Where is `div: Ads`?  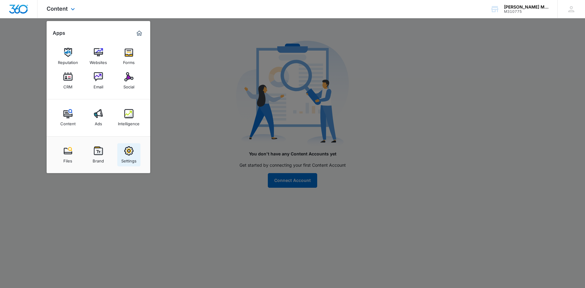 div: Ads is located at coordinates (98, 122).